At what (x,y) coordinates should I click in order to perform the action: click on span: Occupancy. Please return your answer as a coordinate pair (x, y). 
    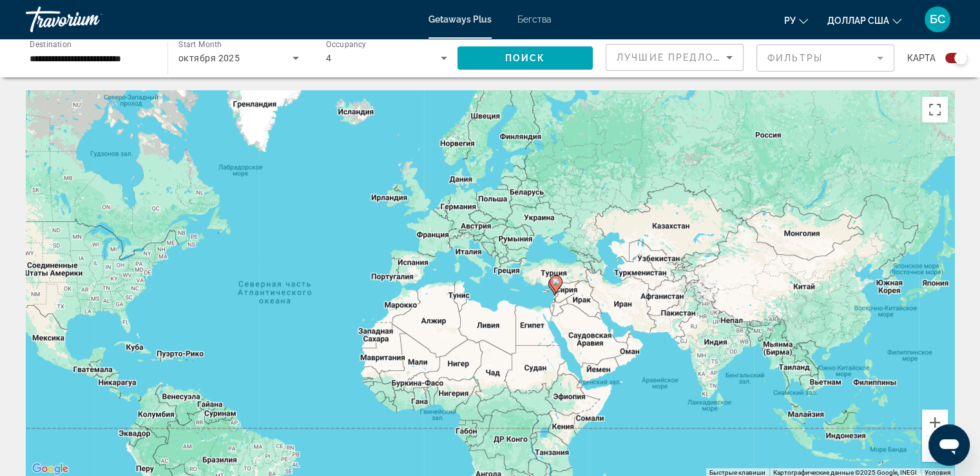
    Looking at the image, I should click on (346, 45).